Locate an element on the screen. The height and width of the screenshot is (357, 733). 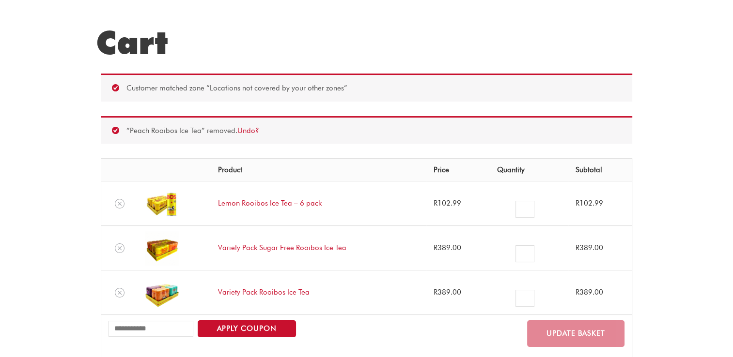
th: Subtotal is located at coordinates (599, 170).